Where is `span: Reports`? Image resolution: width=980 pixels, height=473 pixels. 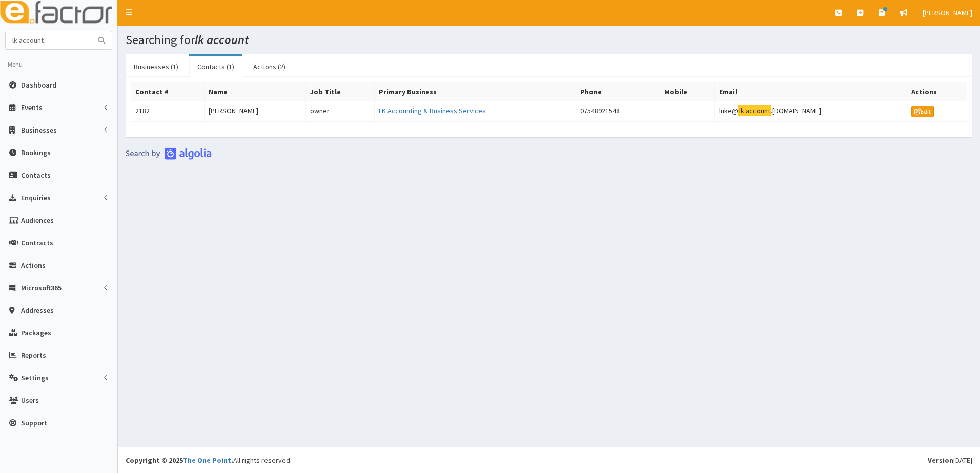
span: Reports is located at coordinates (33, 355).